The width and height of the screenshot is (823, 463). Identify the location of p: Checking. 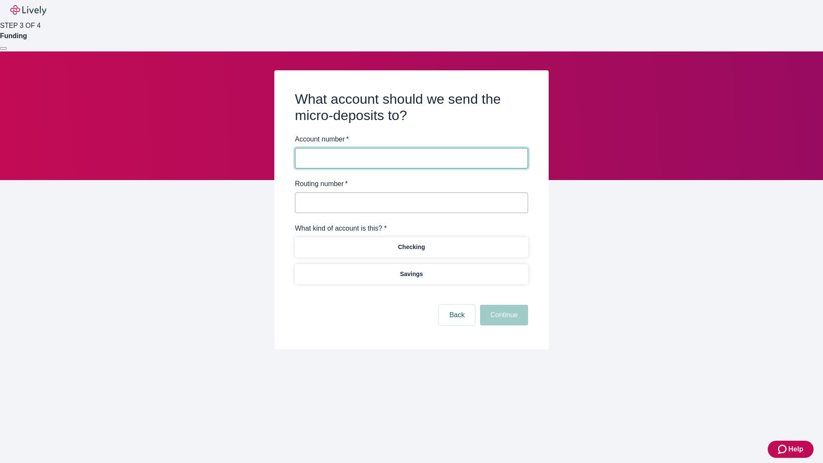
(411, 247).